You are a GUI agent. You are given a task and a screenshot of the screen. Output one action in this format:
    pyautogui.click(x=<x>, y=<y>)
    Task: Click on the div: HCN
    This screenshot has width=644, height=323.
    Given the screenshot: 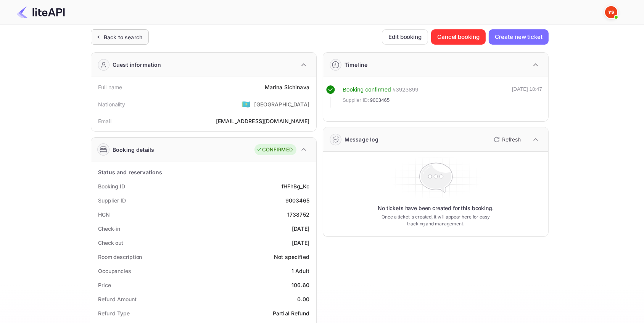 What is the action you would take?
    pyautogui.click(x=104, y=214)
    